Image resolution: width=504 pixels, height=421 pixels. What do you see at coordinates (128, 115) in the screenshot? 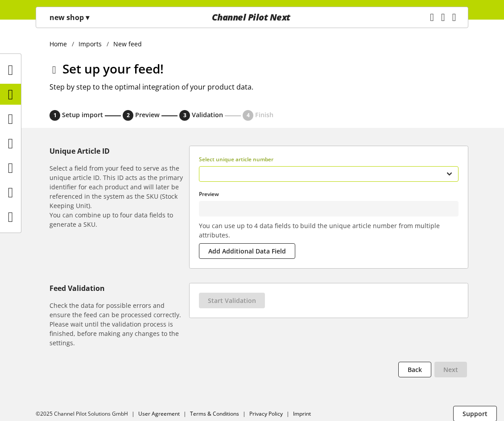
I see `span: 2` at bounding box center [128, 115].